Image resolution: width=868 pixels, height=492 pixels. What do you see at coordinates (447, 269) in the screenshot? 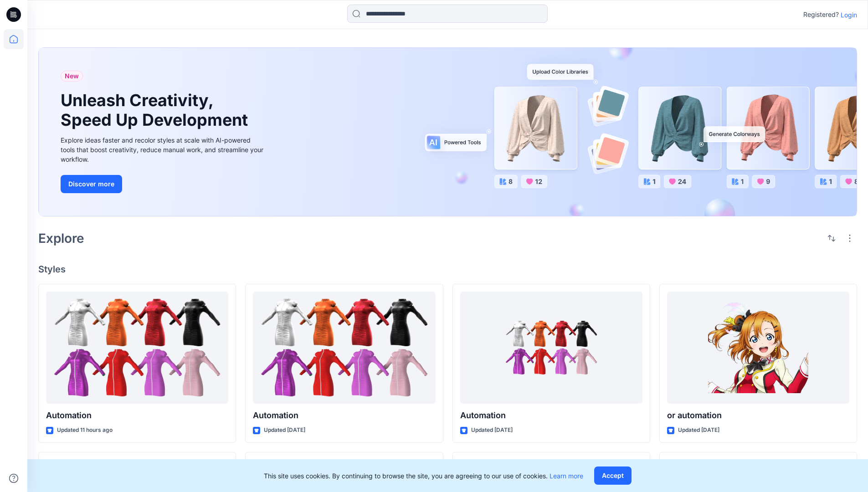
I see `h4: Styles` at bounding box center [447, 269].